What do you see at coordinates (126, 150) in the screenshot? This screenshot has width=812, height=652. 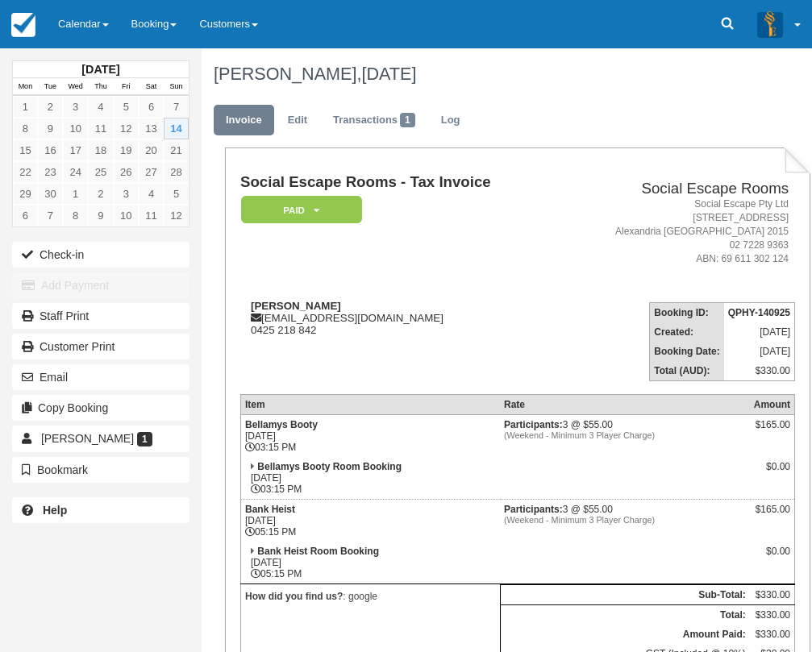 I see `a: 19` at bounding box center [126, 150].